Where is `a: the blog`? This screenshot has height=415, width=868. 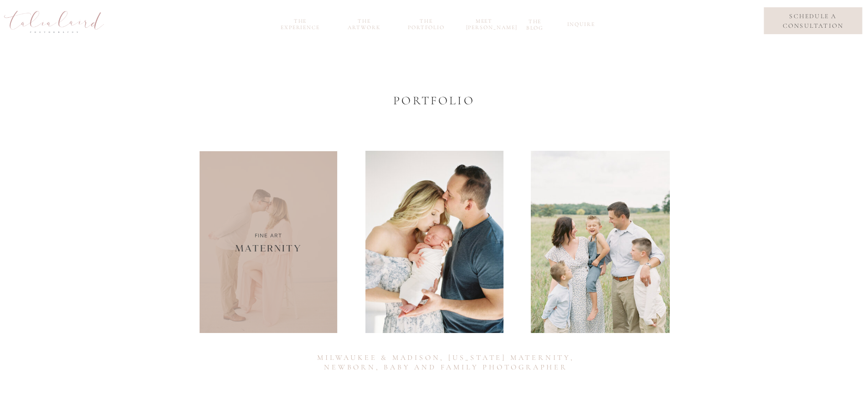 a: the blog is located at coordinates (535, 23).